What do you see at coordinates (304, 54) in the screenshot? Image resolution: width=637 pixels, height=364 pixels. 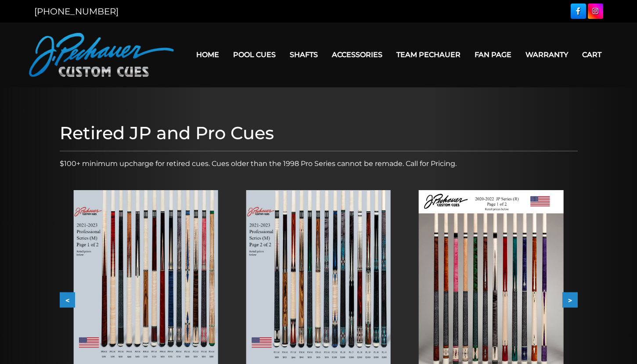 I see `a: Shafts` at bounding box center [304, 54].